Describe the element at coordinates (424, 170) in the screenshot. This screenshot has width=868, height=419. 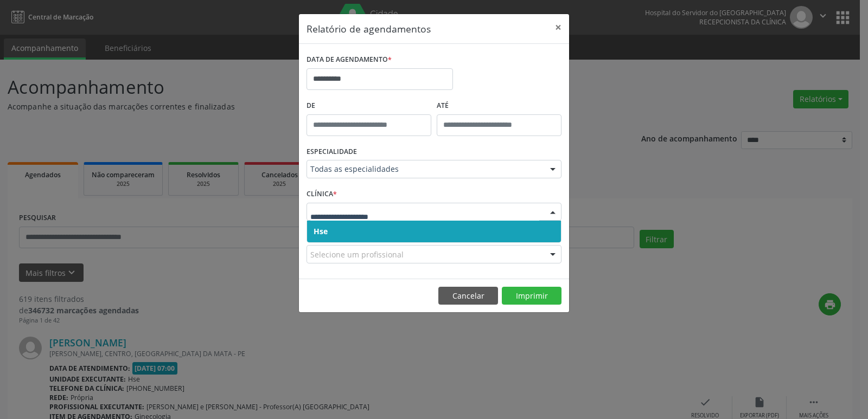
I see `span: Todas as especialidades` at that location.